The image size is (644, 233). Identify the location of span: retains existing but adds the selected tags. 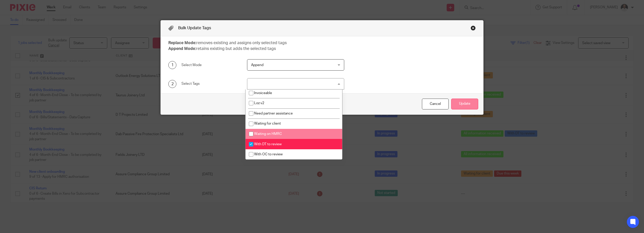
(222, 49).